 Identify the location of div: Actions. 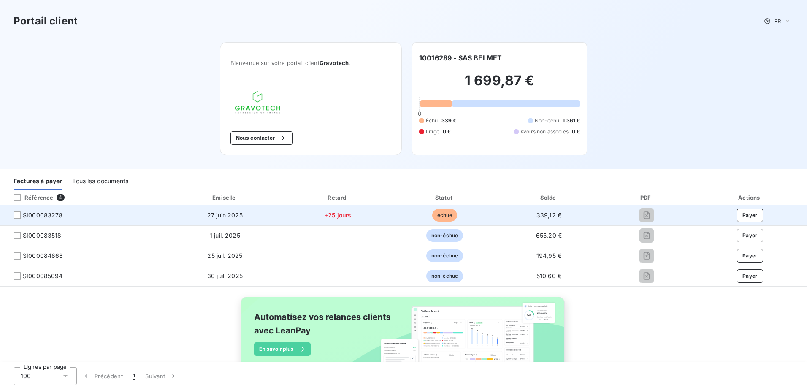
(749, 197).